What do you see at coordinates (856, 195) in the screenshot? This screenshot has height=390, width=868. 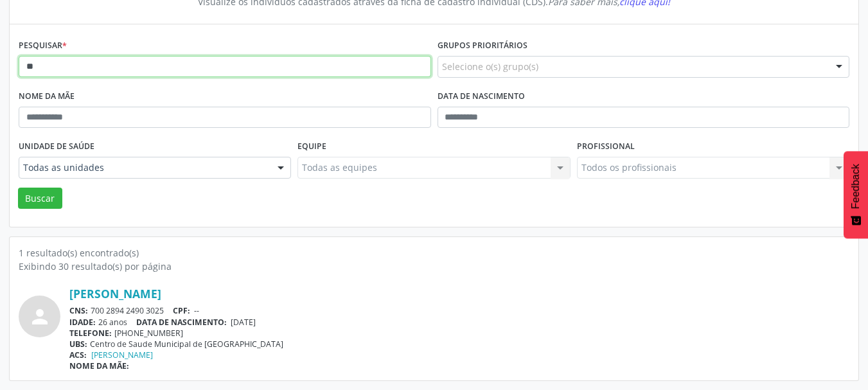 I see `button: Feedback - Mostrar pesquisa` at bounding box center [856, 195].